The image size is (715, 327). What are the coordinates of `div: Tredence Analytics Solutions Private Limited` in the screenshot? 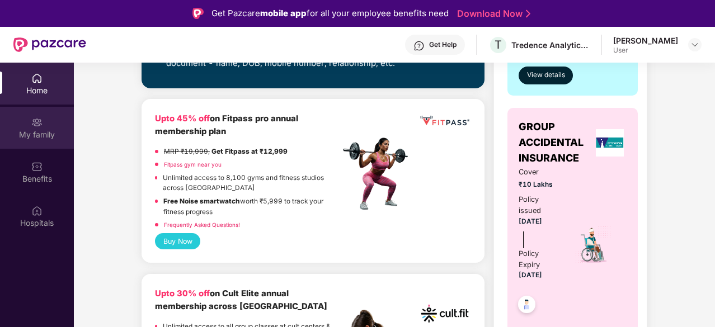 It's located at (550, 45).